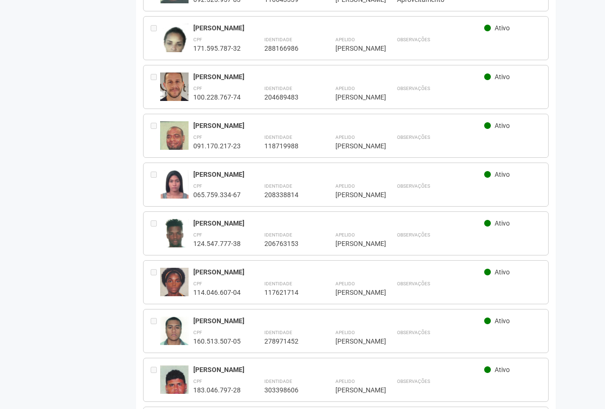 The width and height of the screenshot is (605, 409). What do you see at coordinates (288, 146) in the screenshot?
I see `div: 118719988` at bounding box center [288, 146].